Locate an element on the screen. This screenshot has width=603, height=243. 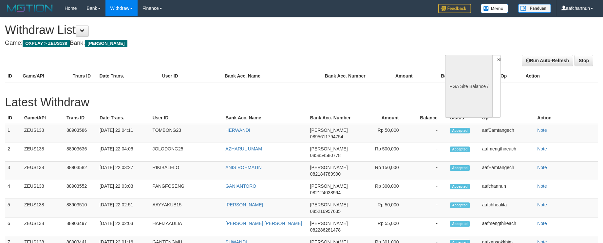
th: Bank Acc. Number is located at coordinates (347, 76).